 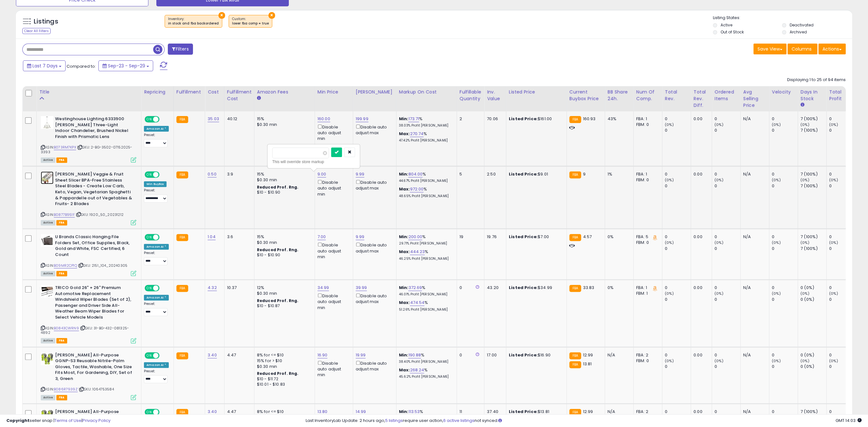 What do you see at coordinates (97, 420) in the screenshot?
I see `a: Privacy Policy` at bounding box center [97, 420].